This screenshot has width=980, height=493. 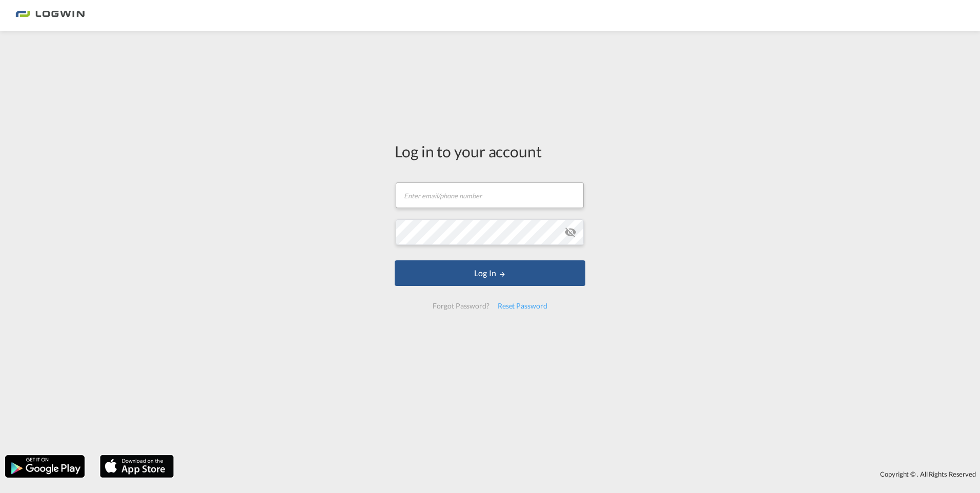 I want to click on div: Copyright © . All Rights Reserved, so click(x=579, y=474).